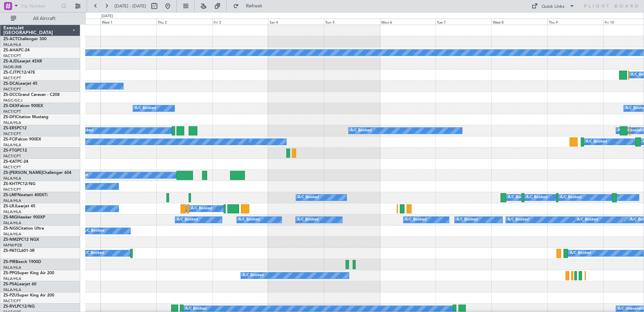 The width and height of the screenshot is (644, 312). What do you see at coordinates (10, 150) in the screenshot?
I see `span: ZS-FTG` at bounding box center [10, 150].